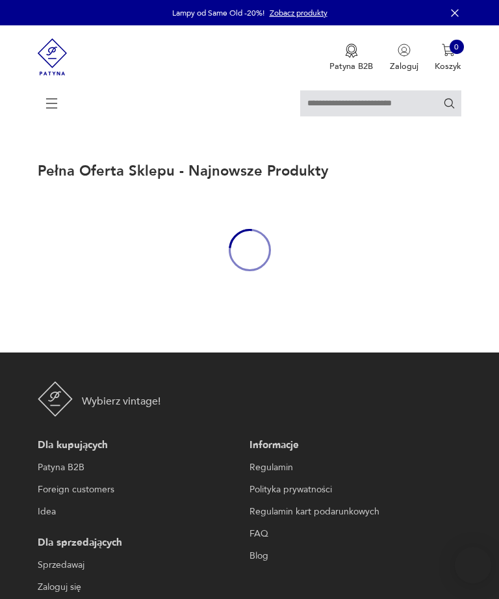 The width and height of the screenshot is (499, 599). What do you see at coordinates (141, 587) in the screenshot?
I see `a: Zaloguj się` at bounding box center [141, 587].